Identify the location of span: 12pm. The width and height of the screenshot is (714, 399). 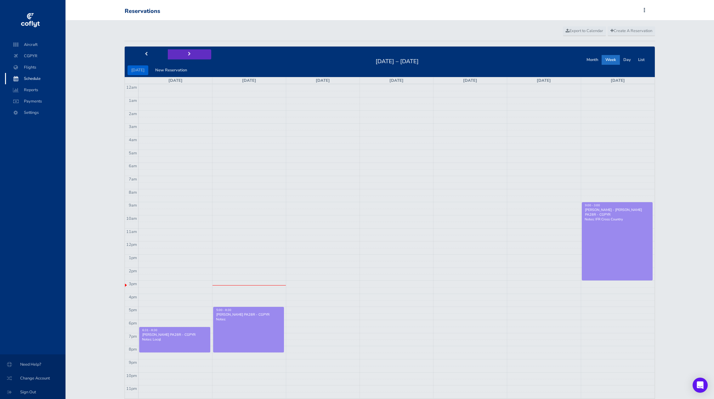
(132, 245).